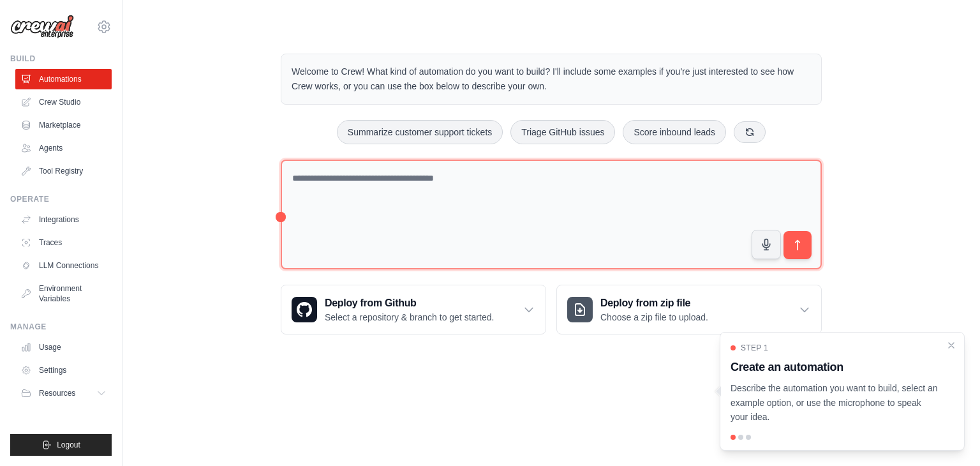 This screenshot has width=980, height=466. Describe the element at coordinates (60, 199) in the screenshot. I see `div: Operate` at that location.